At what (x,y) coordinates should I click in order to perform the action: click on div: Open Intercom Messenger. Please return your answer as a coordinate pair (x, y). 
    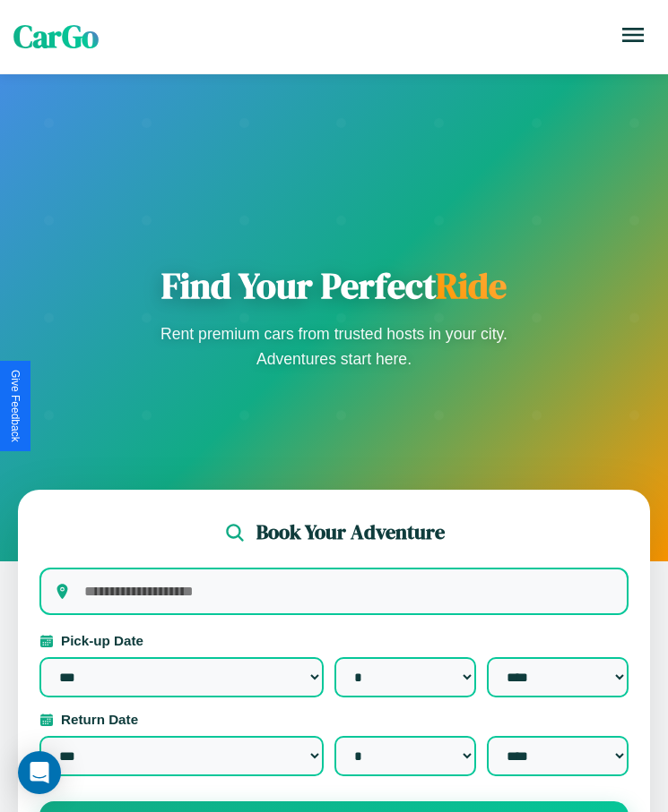
    Looking at the image, I should click on (39, 773).